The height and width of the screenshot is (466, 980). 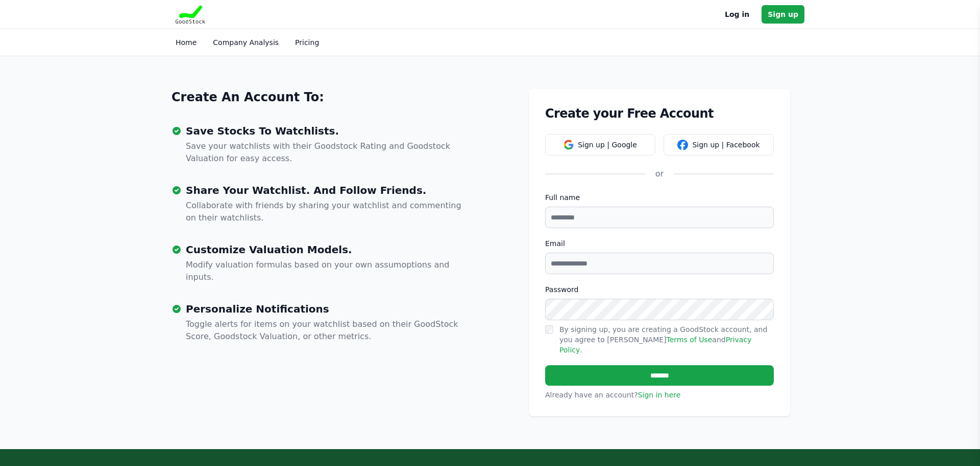 I want to click on label: Email, so click(x=660, y=243).